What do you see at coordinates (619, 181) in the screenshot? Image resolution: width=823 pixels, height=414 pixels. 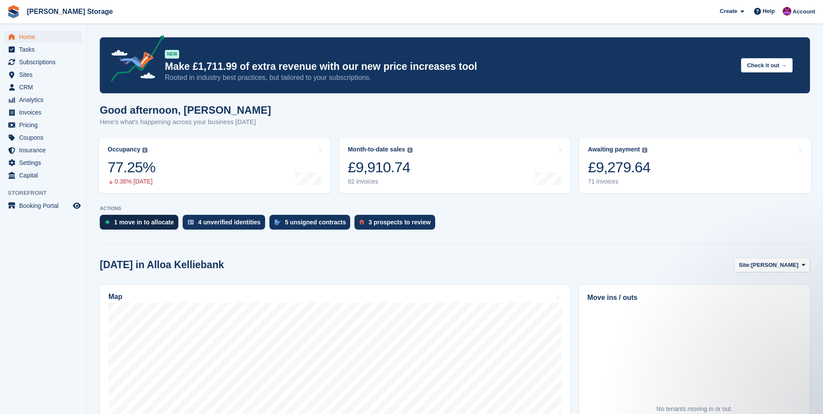 I see `div: 71 invoices` at bounding box center [619, 181].